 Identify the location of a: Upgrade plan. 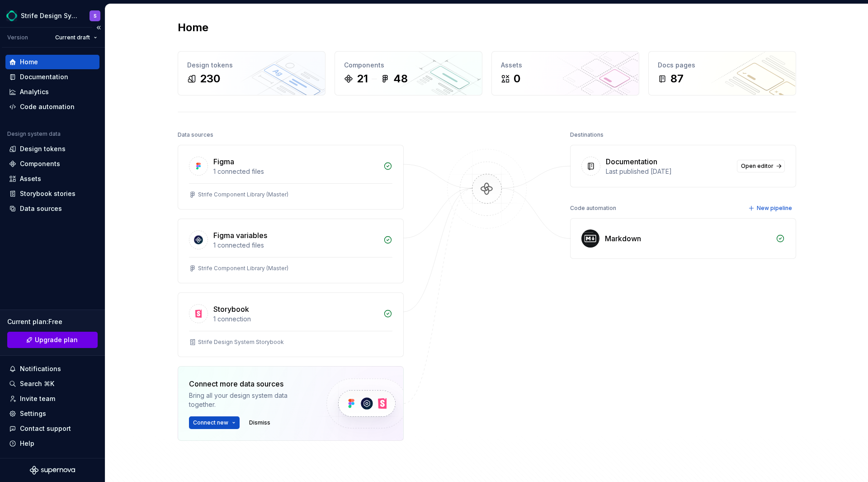
(53, 340).